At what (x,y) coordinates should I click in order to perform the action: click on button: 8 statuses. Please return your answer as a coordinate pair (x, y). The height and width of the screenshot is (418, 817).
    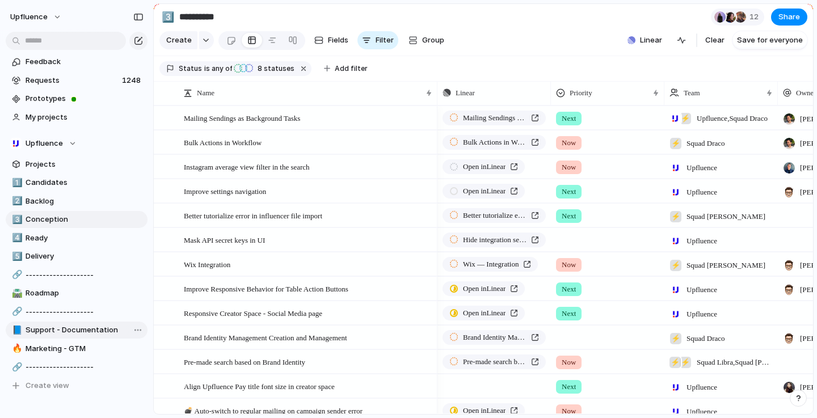
    Looking at the image, I should click on (265, 69).